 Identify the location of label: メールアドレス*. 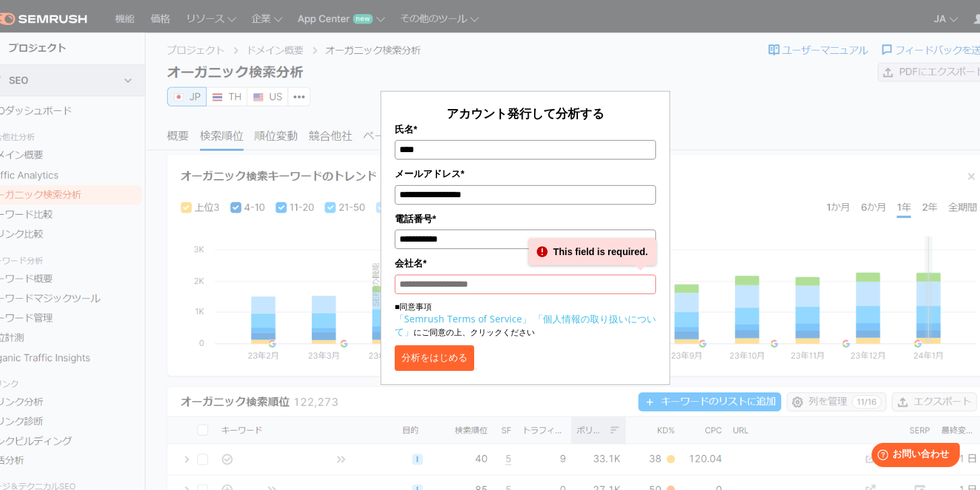
(526, 174).